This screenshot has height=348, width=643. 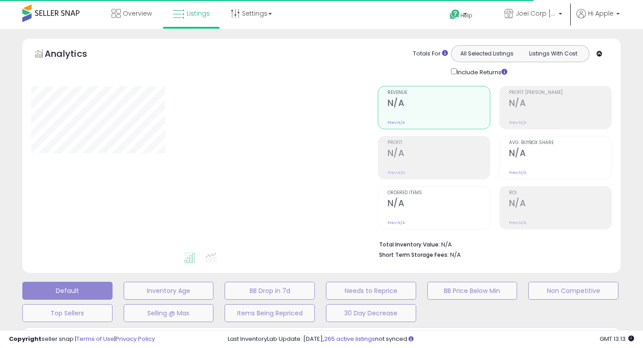 What do you see at coordinates (169, 290) in the screenshot?
I see `button: Inventory Age` at bounding box center [169, 290].